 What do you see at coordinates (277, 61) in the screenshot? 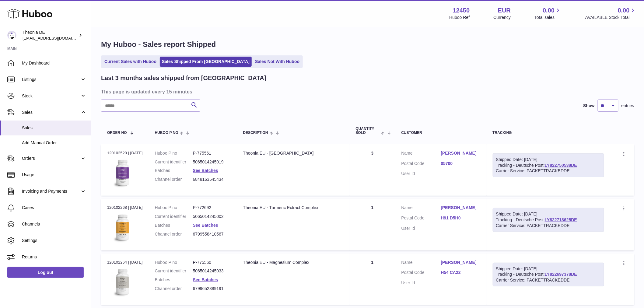
I see `a: Sales Not With Huboo` at bounding box center [277, 61].